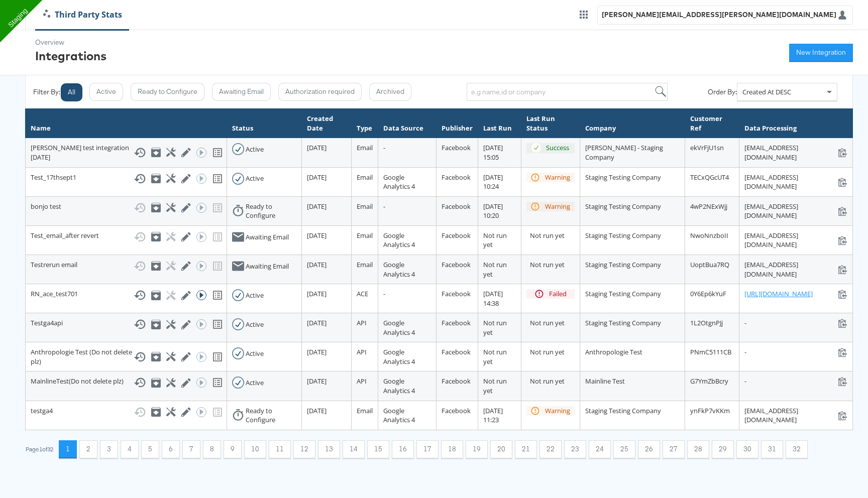 The image size is (868, 498). Describe the element at coordinates (712, 124) in the screenshot. I see `th: Customer Ref` at that location.